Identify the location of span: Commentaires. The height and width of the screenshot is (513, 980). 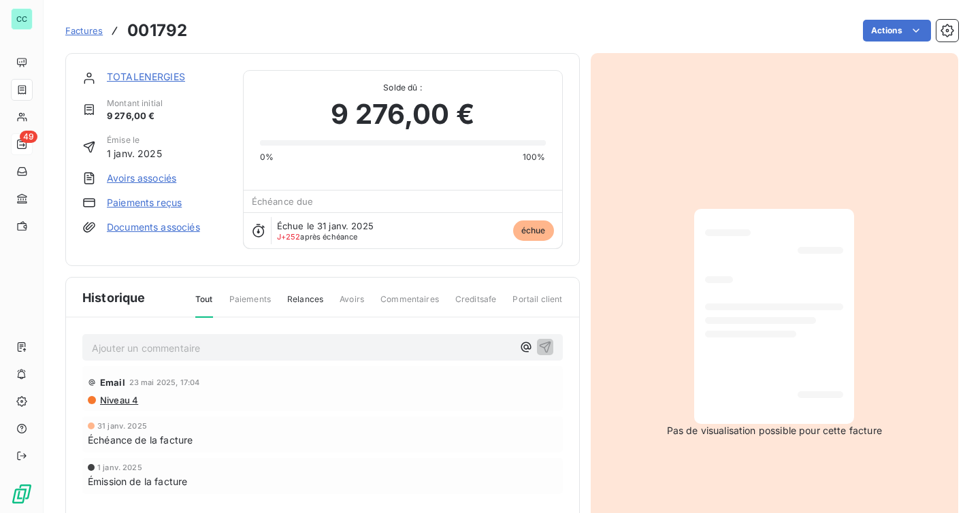
(409, 305).